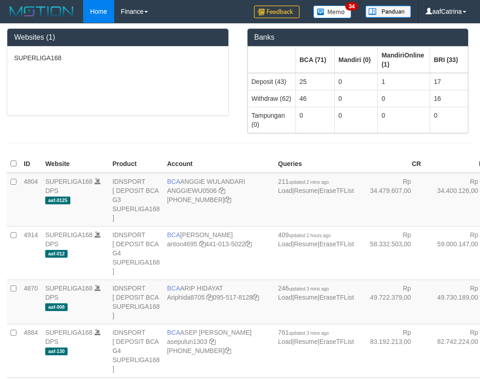 This screenshot has height=379, width=480. I want to click on th: Queries, so click(316, 164).